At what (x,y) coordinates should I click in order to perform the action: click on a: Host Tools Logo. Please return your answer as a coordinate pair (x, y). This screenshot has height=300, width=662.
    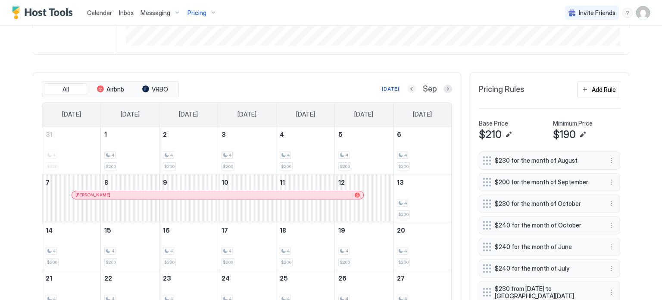
    Looking at the image, I should click on (44, 13).